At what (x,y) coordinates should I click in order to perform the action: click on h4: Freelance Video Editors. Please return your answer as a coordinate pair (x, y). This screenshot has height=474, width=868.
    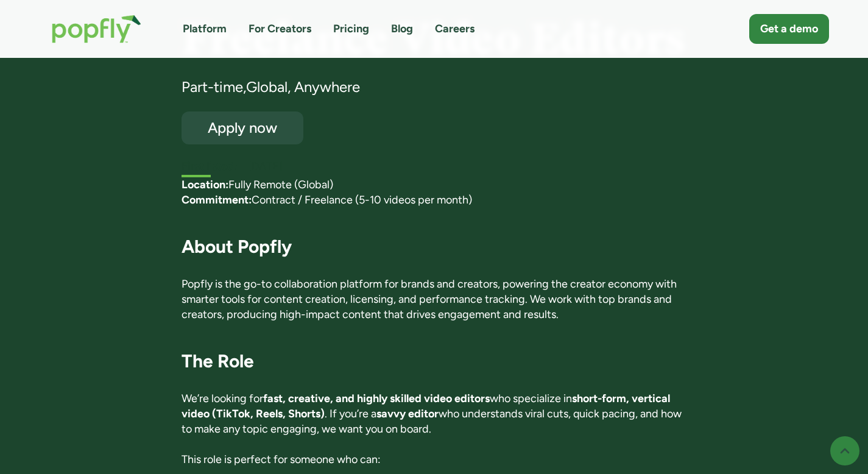
    Looking at the image, I should click on (434, 39).